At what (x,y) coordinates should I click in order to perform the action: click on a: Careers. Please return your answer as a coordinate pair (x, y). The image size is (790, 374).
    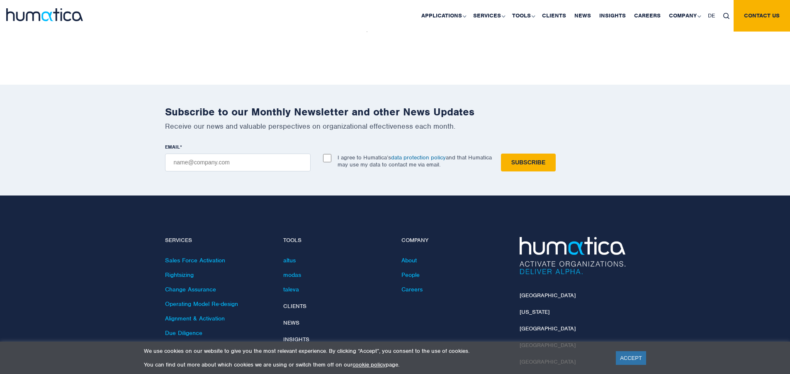
    Looking at the image, I should click on (412, 289).